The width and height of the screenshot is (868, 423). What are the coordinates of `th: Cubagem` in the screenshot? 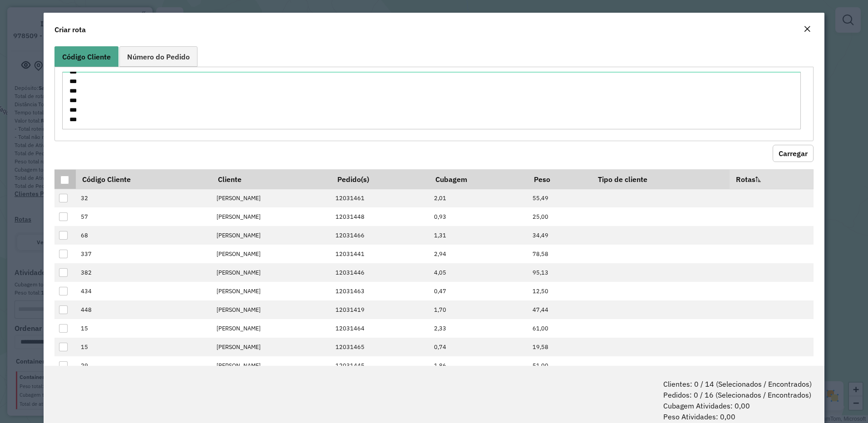 It's located at (479, 179).